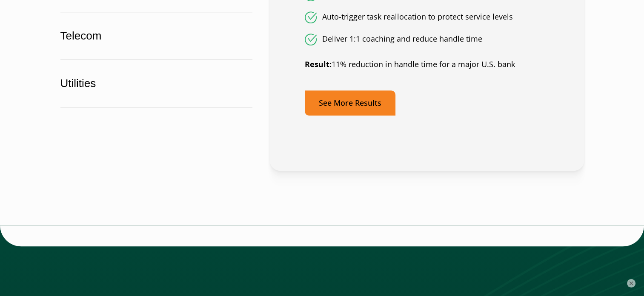  Describe the element at coordinates (156, 83) in the screenshot. I see `button: Utilities` at that location.